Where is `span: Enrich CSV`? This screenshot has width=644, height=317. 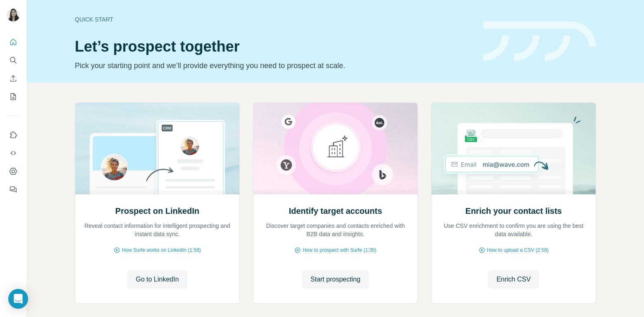 span: Enrich CSV is located at coordinates (513, 279).